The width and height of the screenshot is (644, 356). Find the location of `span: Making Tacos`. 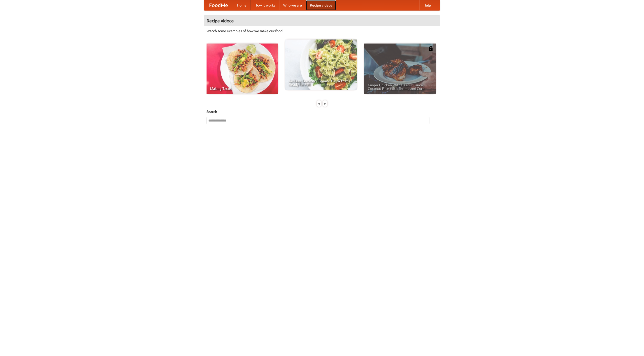

span: Making Tacos is located at coordinates (242, 89).